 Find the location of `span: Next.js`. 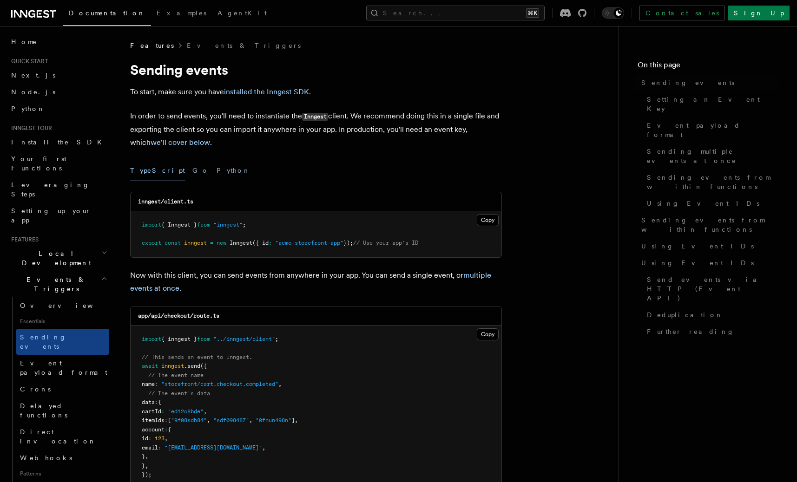

span: Next.js is located at coordinates (33, 75).